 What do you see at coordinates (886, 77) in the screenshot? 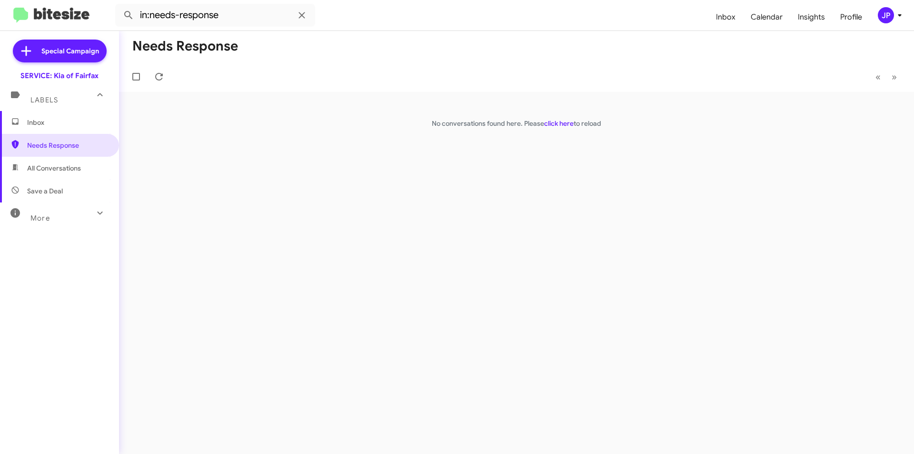
I see `nav: Page navigation example` at bounding box center [886, 77].